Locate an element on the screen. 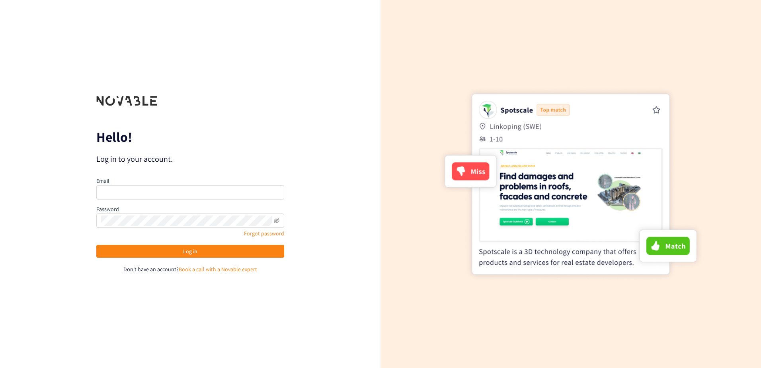 This screenshot has height=368, width=761. label: Password is located at coordinates (107, 209).